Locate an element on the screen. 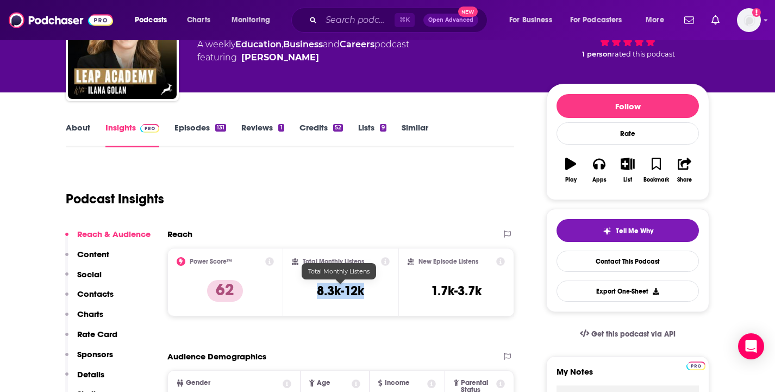  span: Open Advanced is located at coordinates (451, 20).